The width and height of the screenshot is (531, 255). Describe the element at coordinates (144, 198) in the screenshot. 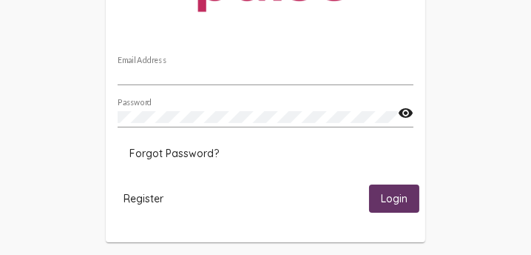

I see `button: Register` at that location.